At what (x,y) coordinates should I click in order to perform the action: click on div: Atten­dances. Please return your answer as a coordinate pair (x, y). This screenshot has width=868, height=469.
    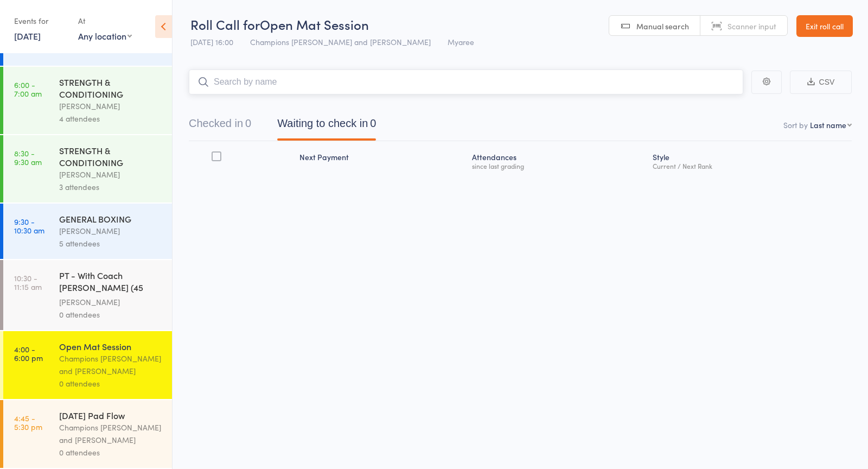
    Looking at the image, I should click on (558, 160).